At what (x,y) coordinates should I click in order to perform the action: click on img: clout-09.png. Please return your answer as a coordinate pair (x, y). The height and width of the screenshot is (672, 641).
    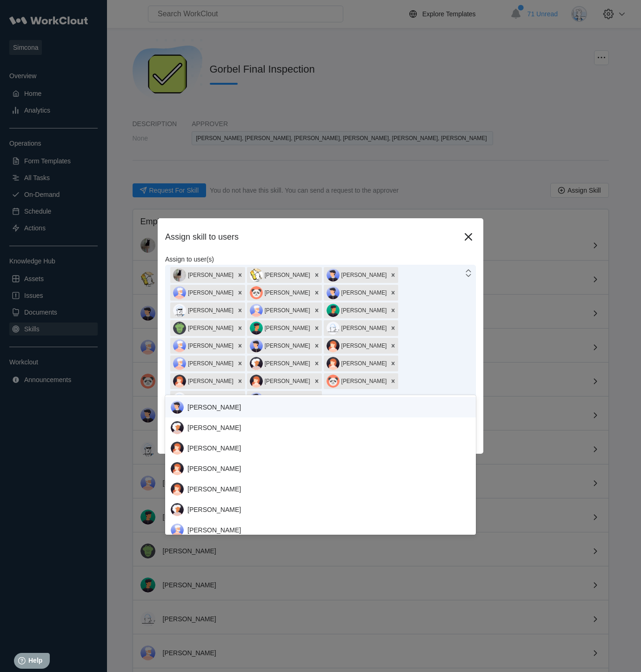
    Looking at the image, I should click on (333, 328).